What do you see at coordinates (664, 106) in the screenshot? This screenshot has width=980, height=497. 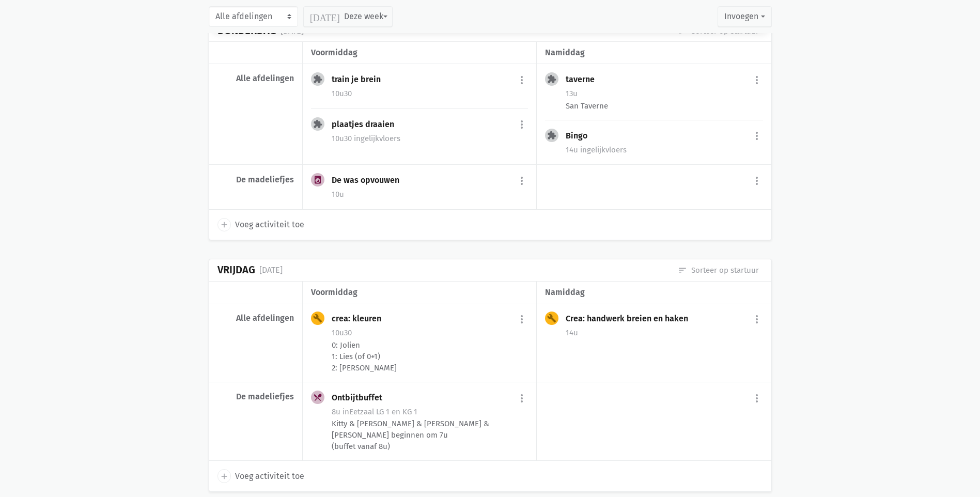 I see `div: San Taverne` at bounding box center [664, 106].